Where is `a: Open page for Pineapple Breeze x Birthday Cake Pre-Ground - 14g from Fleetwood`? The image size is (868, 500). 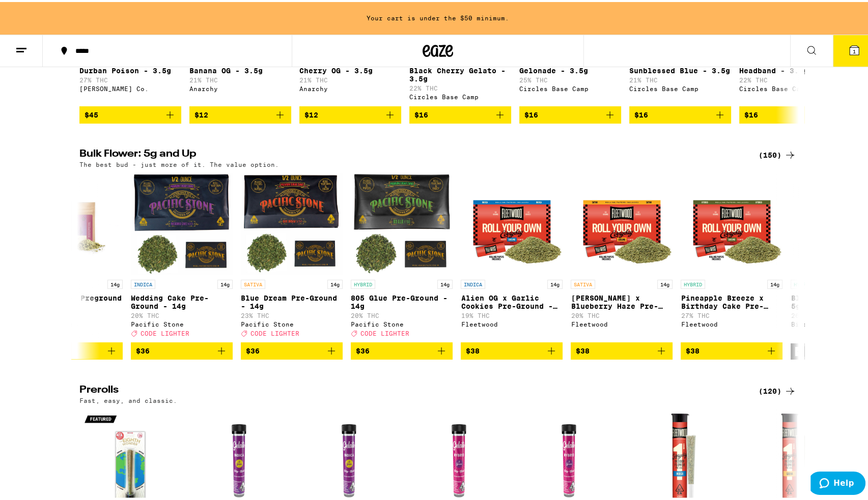
a: Open page for Pineapple Breeze x Birthday Cake Pre-Ground - 14g from Fleetwood is located at coordinates (731, 255).